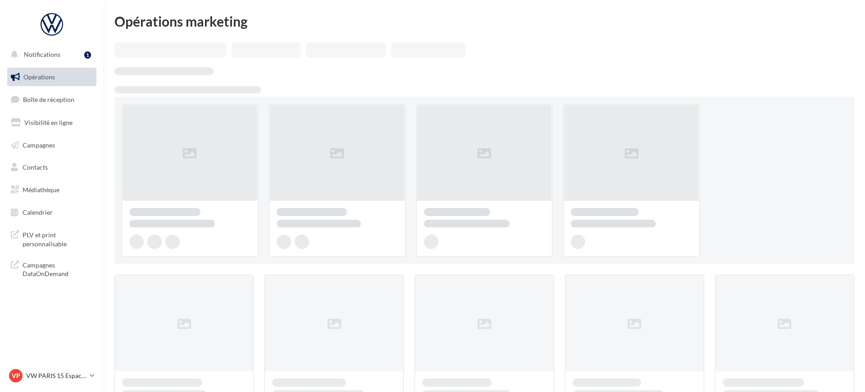 The height and width of the screenshot is (392, 865). Describe the element at coordinates (52, 375) in the screenshot. I see `a: VP VW PARIS 15 Espace Suffren` at that location.